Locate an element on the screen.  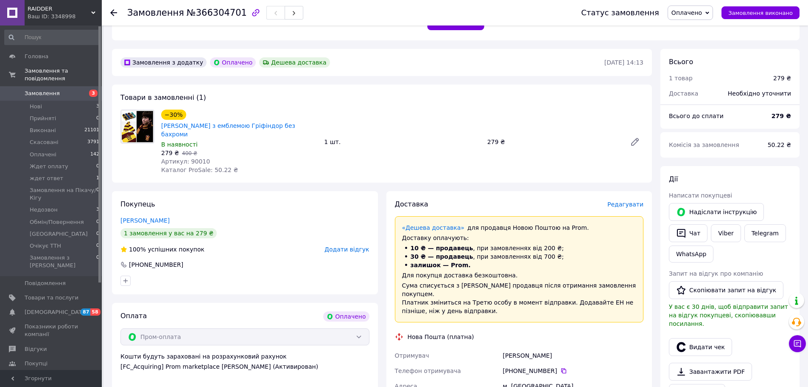
div: успішних покупок is located at coordinates (162, 249).